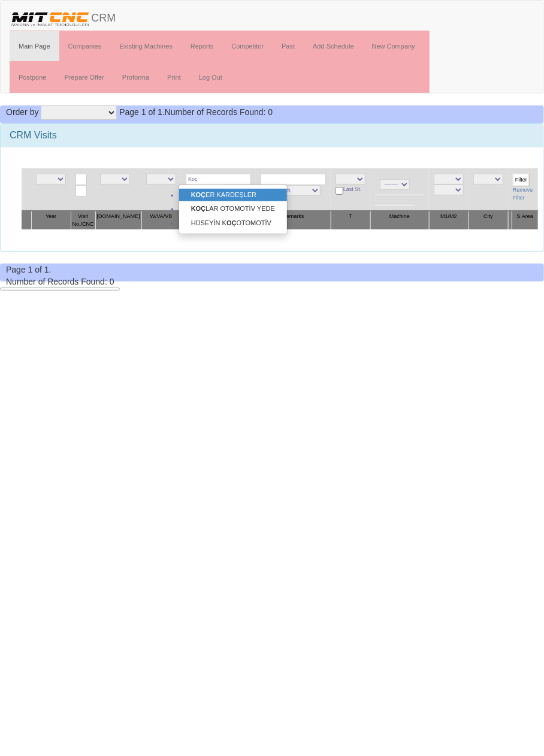 This screenshot has width=544, height=756. I want to click on th: T, so click(350, 220).